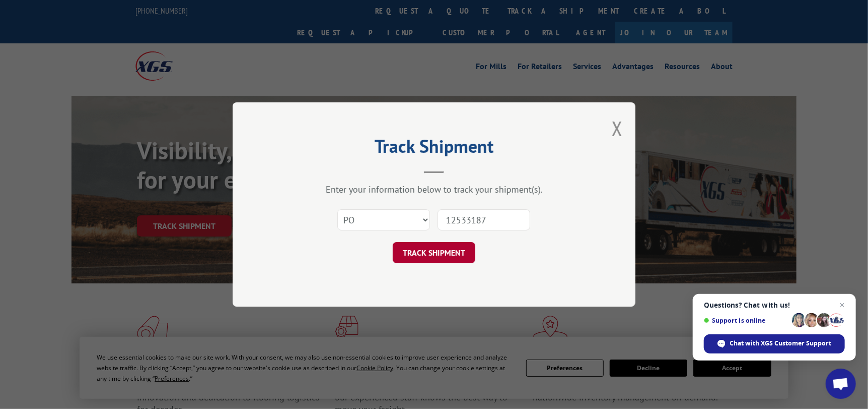 The width and height of the screenshot is (868, 409). I want to click on h2: Track Shipment, so click(434, 148).